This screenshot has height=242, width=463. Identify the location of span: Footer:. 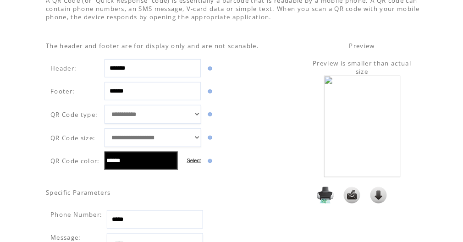
(62, 91).